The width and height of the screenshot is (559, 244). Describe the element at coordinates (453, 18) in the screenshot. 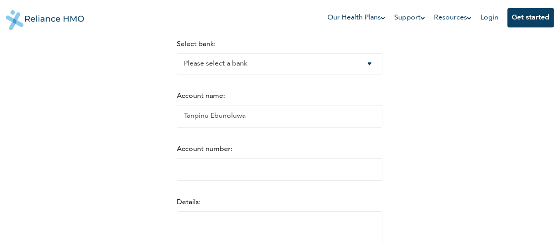

I see `a: Resources` at that location.